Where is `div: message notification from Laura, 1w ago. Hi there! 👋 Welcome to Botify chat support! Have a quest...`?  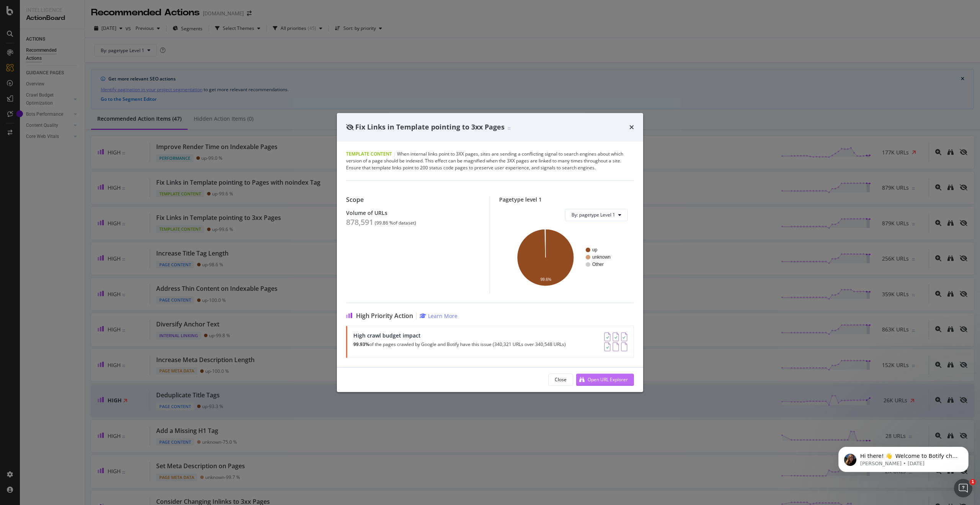 div: message notification from Laura, 1w ago. Hi there! 👋 Welcome to Botify chat support! Have a quest... is located at coordinates (77, 28).